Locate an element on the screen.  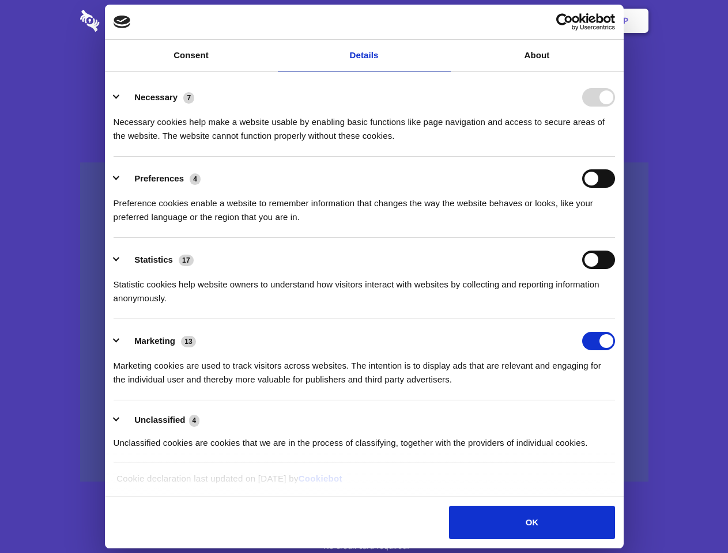
a: Consent is located at coordinates (191, 55).